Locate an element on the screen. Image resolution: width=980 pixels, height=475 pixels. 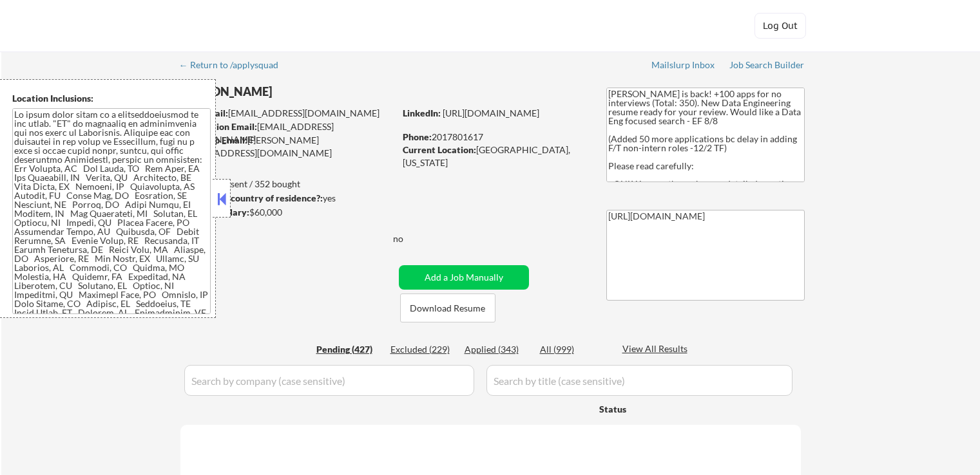
a: Job Search Builder is located at coordinates (767, 66).